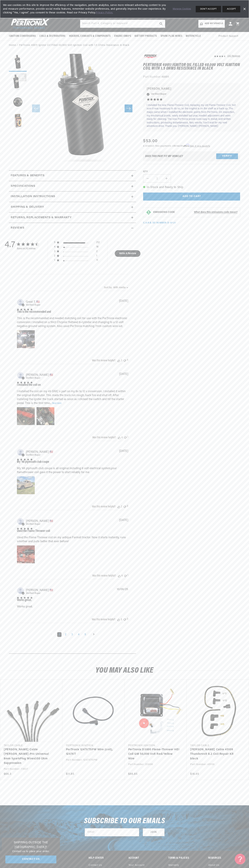 The width and height of the screenshot is (249, 868). I want to click on span: Spark Plug Wires, so click(172, 36).